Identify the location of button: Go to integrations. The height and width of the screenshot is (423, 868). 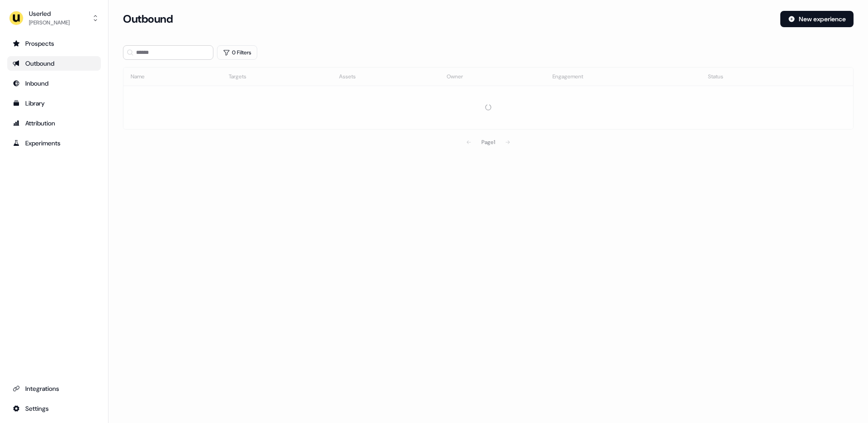
(54, 408).